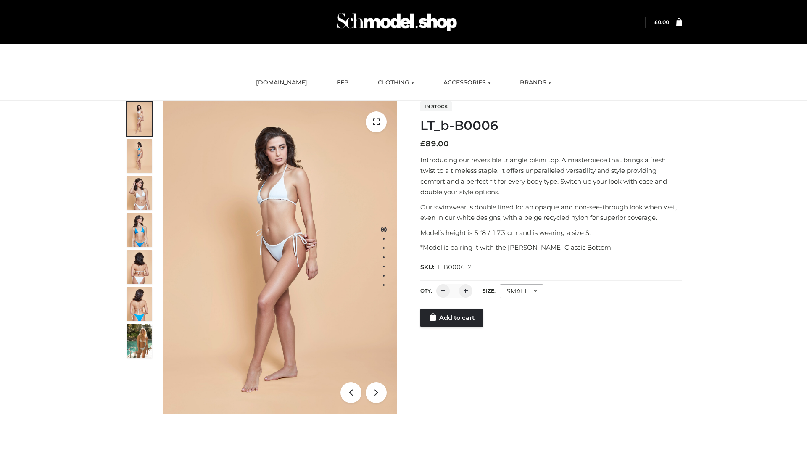 Image resolution: width=807 pixels, height=454 pixels. I want to click on p: Introducing our reversible triangle bikini top. A masterpiece that brings a fresh twist to a time..., so click(551, 176).